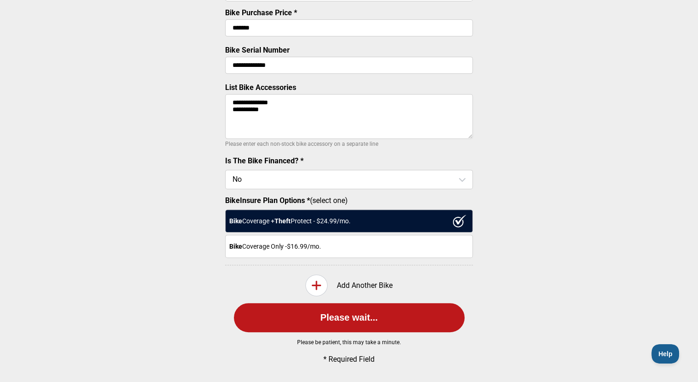 This screenshot has width=698, height=382. I want to click on label: (select one), so click(349, 200).